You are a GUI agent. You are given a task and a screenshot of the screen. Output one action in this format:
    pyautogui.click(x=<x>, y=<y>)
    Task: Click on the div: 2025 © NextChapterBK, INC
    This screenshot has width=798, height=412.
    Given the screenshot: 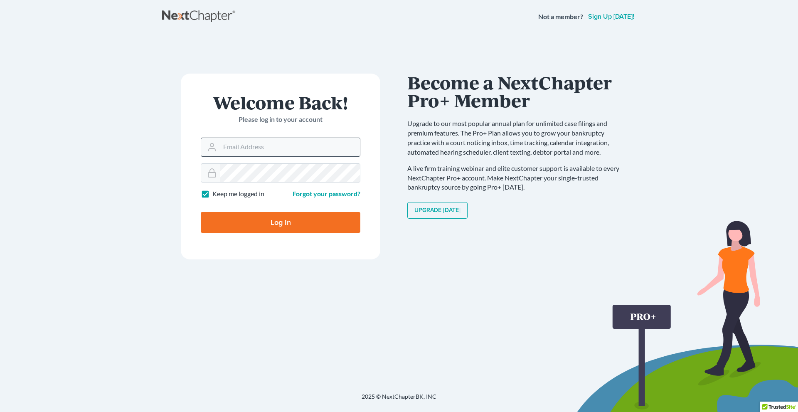 What is the action you would take?
    pyautogui.click(x=399, y=400)
    